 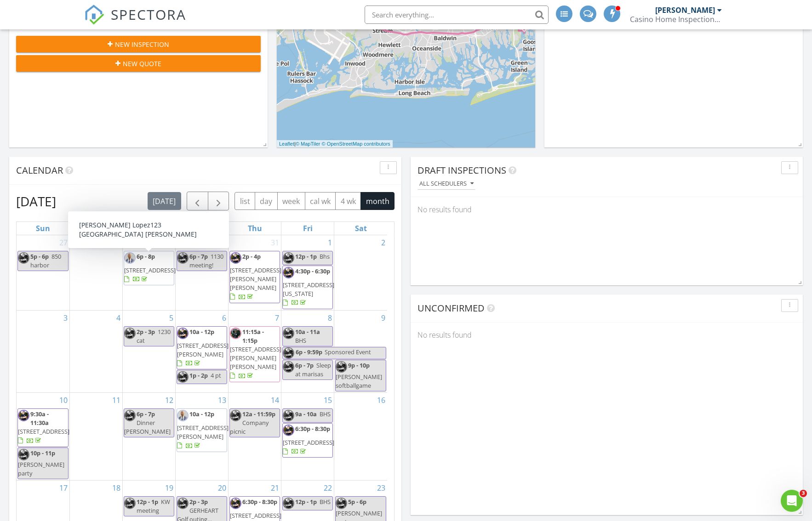 What do you see at coordinates (447, 184) in the screenshot?
I see `div: All schedulers` at bounding box center [447, 184].